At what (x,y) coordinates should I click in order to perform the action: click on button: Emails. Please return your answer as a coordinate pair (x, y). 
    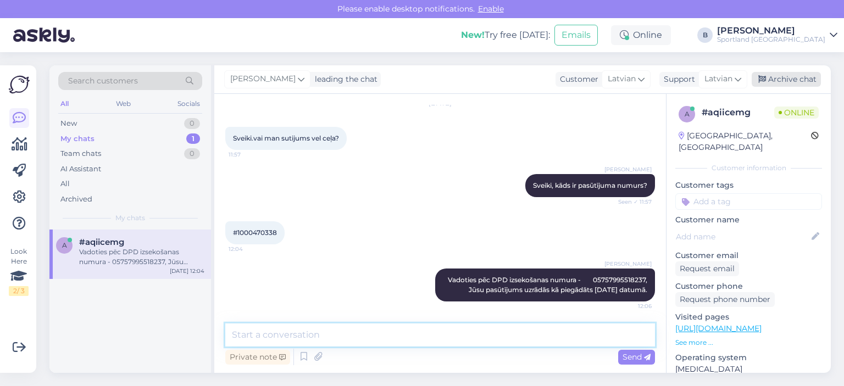
    Looking at the image, I should click on (576, 35).